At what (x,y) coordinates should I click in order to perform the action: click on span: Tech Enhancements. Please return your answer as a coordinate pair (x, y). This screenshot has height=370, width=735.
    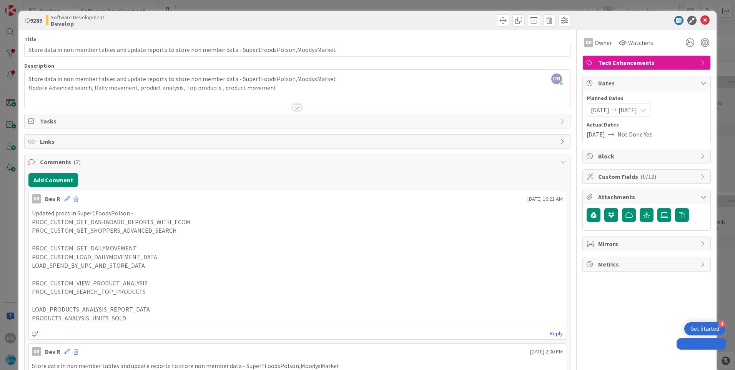
    Looking at the image, I should click on (647, 63).